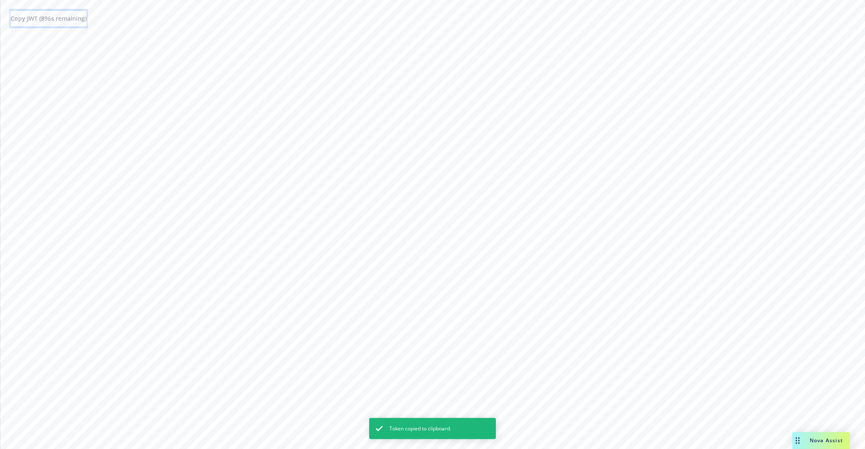 The width and height of the screenshot is (865, 449). I want to click on span: Copy JWT ( 896 s remaining), so click(49, 18).